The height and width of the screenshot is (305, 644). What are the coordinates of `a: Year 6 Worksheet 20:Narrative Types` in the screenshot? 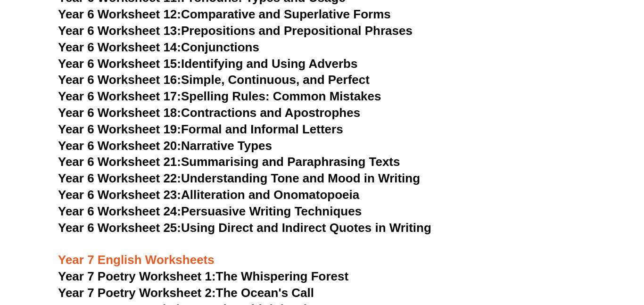 It's located at (165, 146).